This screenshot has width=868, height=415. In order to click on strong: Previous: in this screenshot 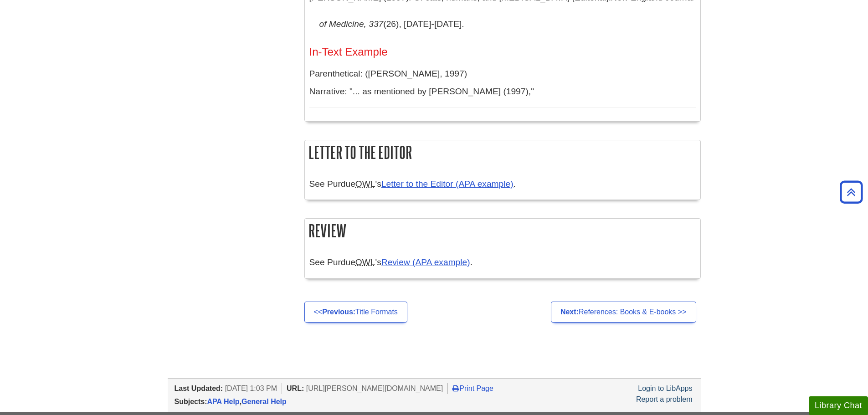, I will do `click(339, 311)`.